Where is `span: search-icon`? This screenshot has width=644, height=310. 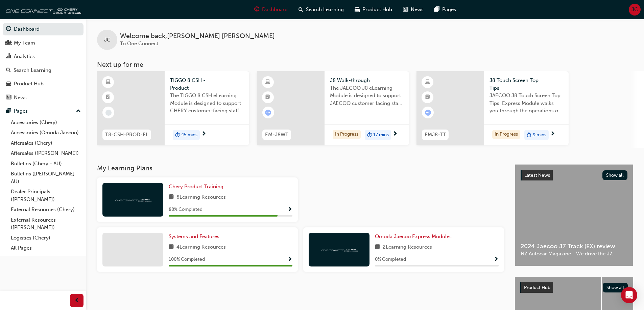
span: search-icon is located at coordinates (9, 71).